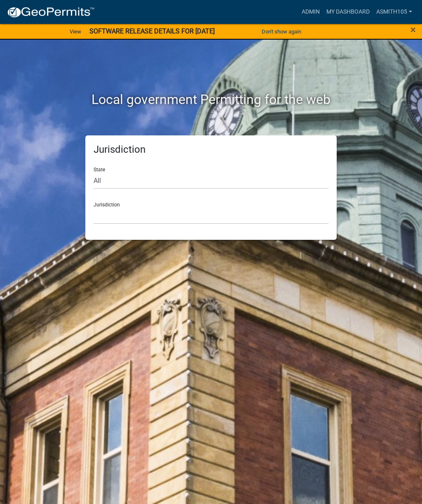 This screenshot has width=422, height=504. Describe the element at coordinates (311, 12) in the screenshot. I see `a: Admin` at that location.